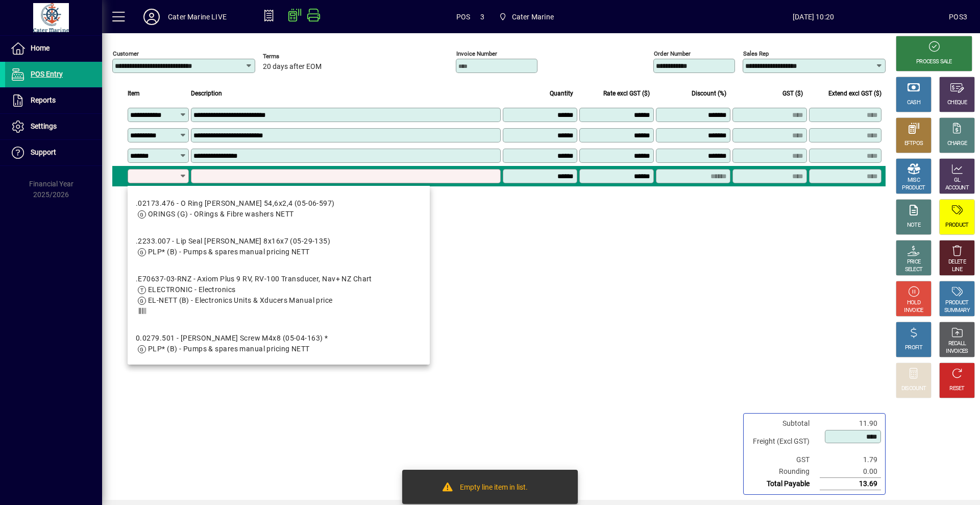  I want to click on span: Settings, so click(43, 126).